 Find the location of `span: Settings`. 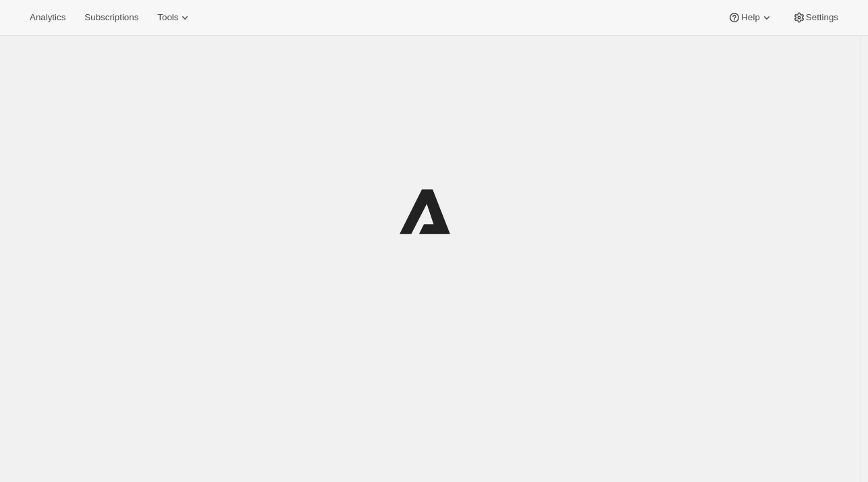

span: Settings is located at coordinates (822, 18).